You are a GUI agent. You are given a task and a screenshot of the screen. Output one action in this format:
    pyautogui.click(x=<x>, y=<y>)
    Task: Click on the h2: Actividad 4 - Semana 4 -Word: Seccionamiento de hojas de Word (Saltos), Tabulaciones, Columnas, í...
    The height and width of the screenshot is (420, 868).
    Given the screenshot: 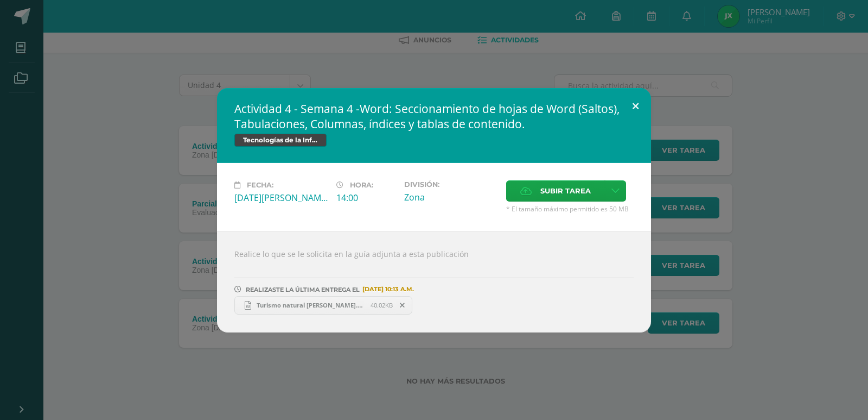 What is the action you would take?
    pyautogui.click(x=434, y=116)
    